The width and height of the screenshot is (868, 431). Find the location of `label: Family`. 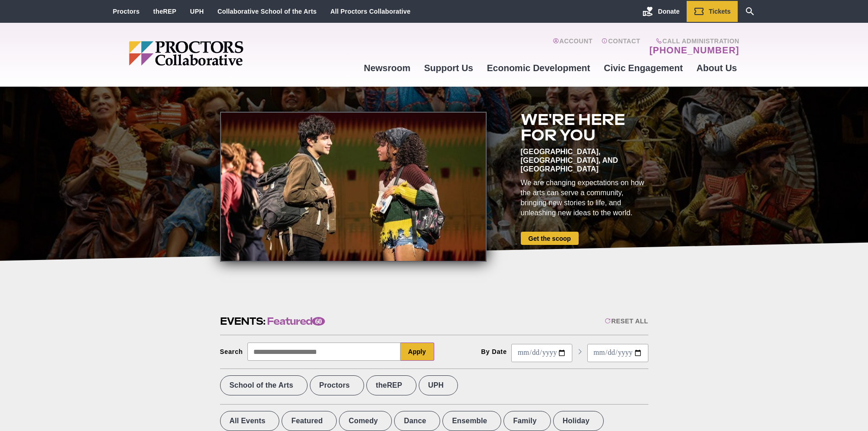

label: Family is located at coordinates (527, 421).